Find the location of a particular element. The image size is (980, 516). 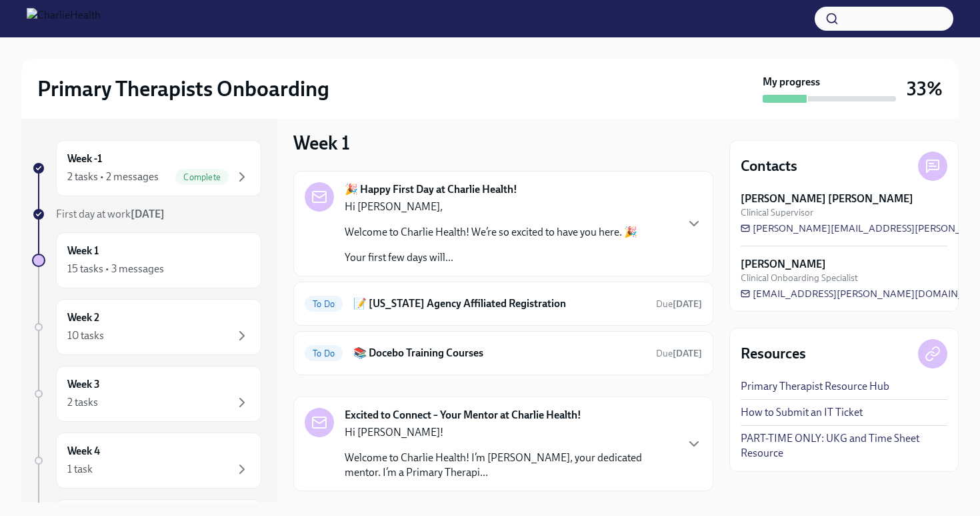

div: 10 tasks is located at coordinates (86, 336).